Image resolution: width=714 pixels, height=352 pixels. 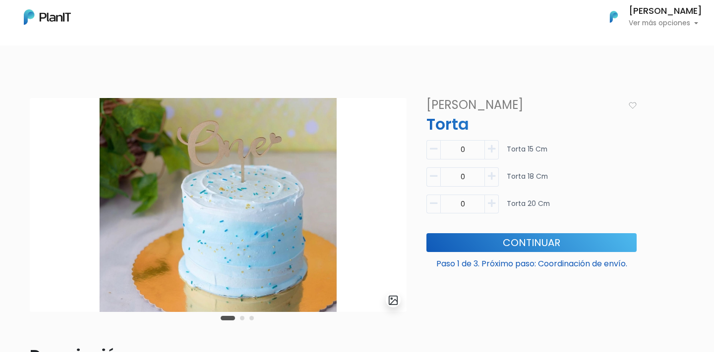 I want to click on p: Paso 1 de 3. Próximo paso: Coordinación de envío., so click(x=531, y=262).